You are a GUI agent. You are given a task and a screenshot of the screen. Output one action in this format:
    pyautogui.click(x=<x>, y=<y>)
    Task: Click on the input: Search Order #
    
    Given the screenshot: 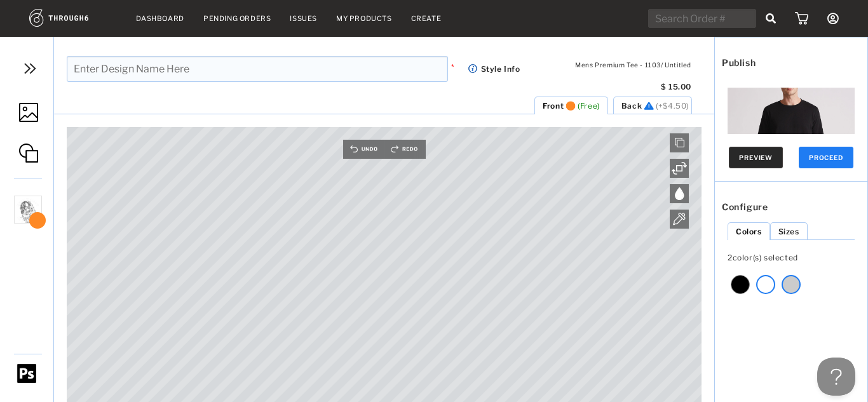 What is the action you would take?
    pyautogui.click(x=702, y=18)
    